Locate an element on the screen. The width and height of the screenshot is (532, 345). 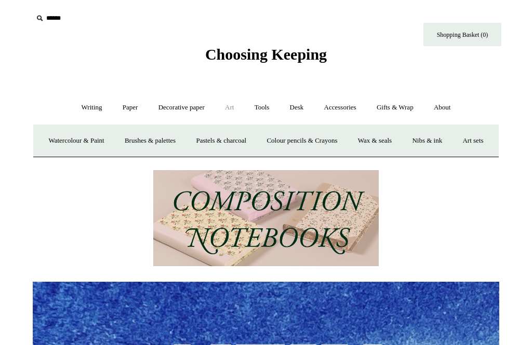
a: Desk is located at coordinates (297, 108).